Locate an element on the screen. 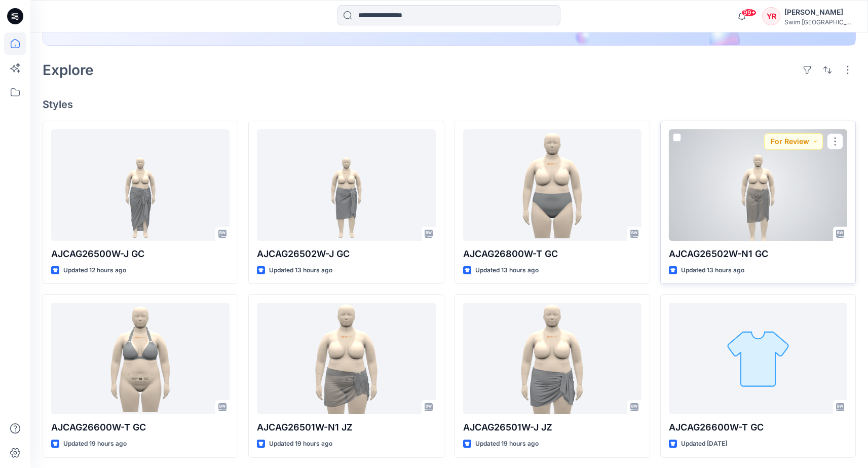 This screenshot has width=868, height=468. p: Updated 12 hours ago is located at coordinates (95, 270).